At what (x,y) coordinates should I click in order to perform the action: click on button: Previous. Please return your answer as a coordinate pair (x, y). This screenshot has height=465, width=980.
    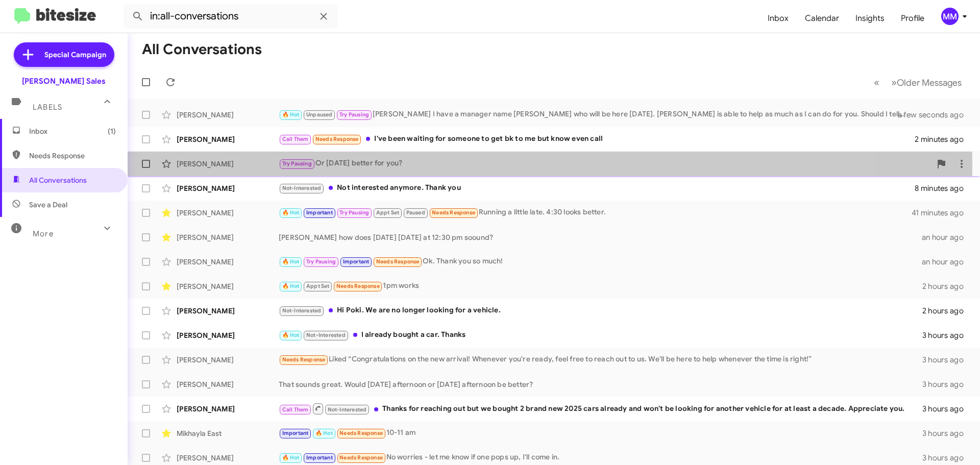
    Looking at the image, I should click on (877, 82).